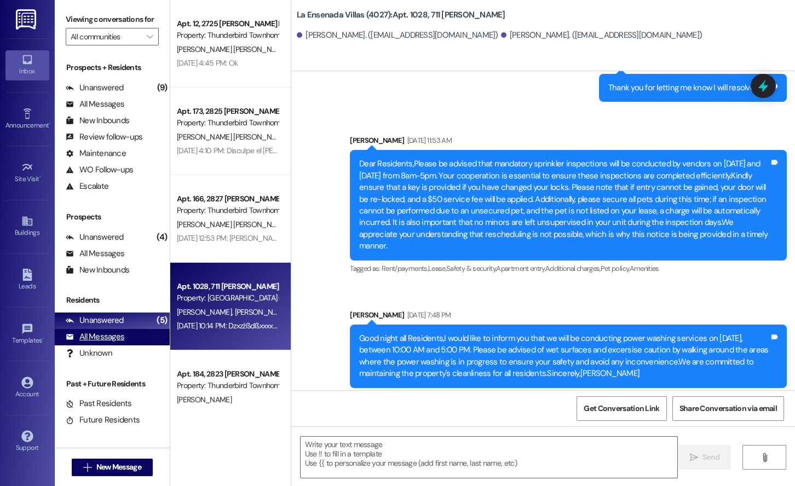  What do you see at coordinates (27, 227) in the screenshot?
I see `a: Buildings` at bounding box center [27, 227].